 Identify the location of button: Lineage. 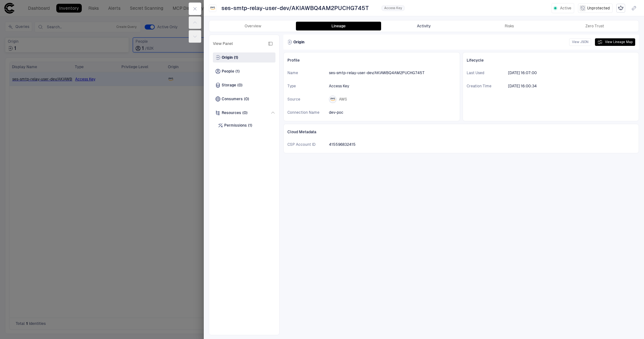
(338, 26).